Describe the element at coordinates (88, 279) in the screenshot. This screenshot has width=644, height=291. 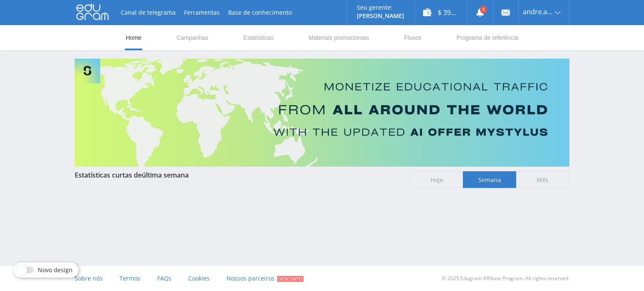
I see `a: Sobre nós` at that location.